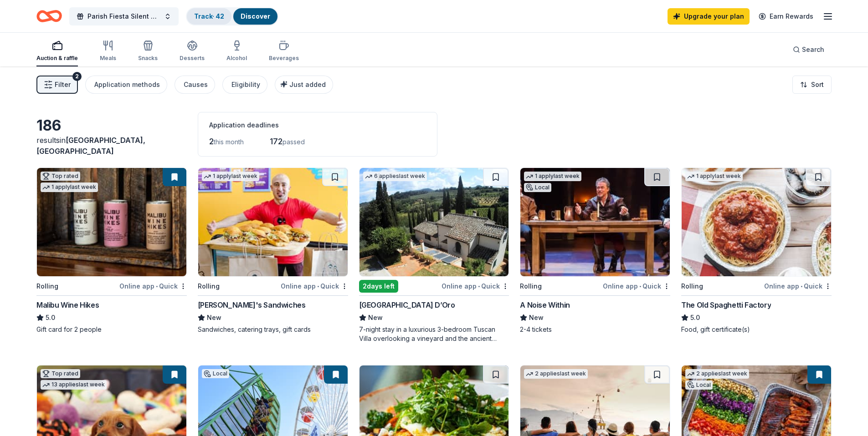  I want to click on a: Home, so click(49, 16).